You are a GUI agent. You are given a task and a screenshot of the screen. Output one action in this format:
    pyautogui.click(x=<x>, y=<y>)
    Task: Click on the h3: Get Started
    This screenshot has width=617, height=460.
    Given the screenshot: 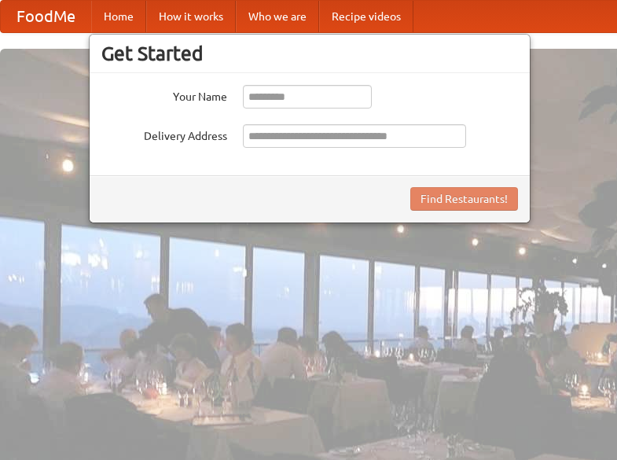 What is the action you would take?
    pyautogui.click(x=310, y=53)
    